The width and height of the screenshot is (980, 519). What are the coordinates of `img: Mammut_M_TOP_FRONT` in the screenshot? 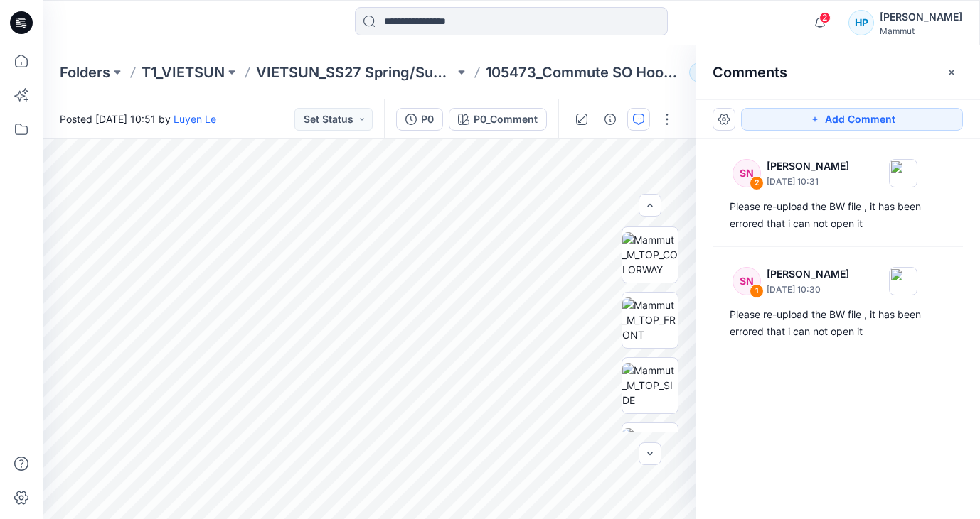 It's located at (650, 320).